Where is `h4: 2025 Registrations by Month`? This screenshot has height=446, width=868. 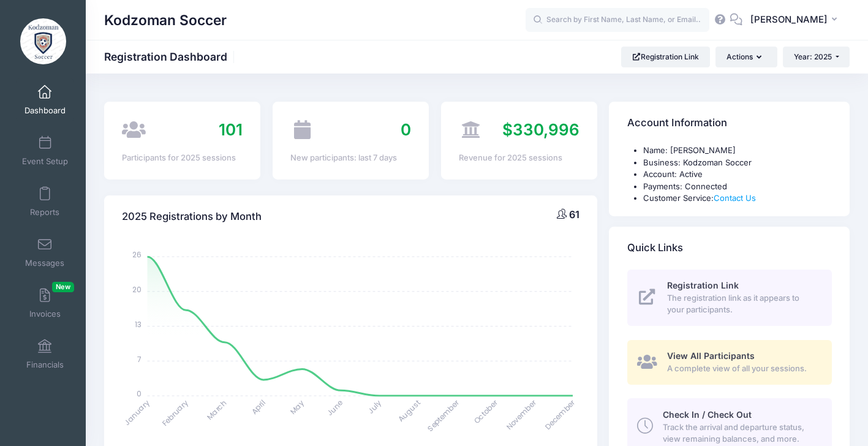 h4: 2025 Registrations by Month is located at coordinates (192, 217).